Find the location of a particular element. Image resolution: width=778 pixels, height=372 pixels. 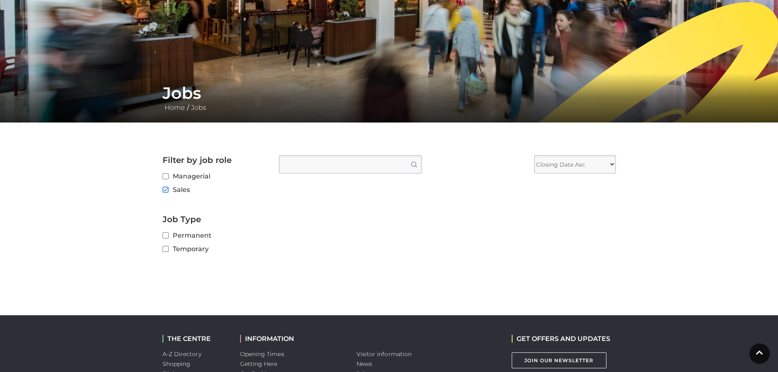

a: Getting Here is located at coordinates (259, 364).